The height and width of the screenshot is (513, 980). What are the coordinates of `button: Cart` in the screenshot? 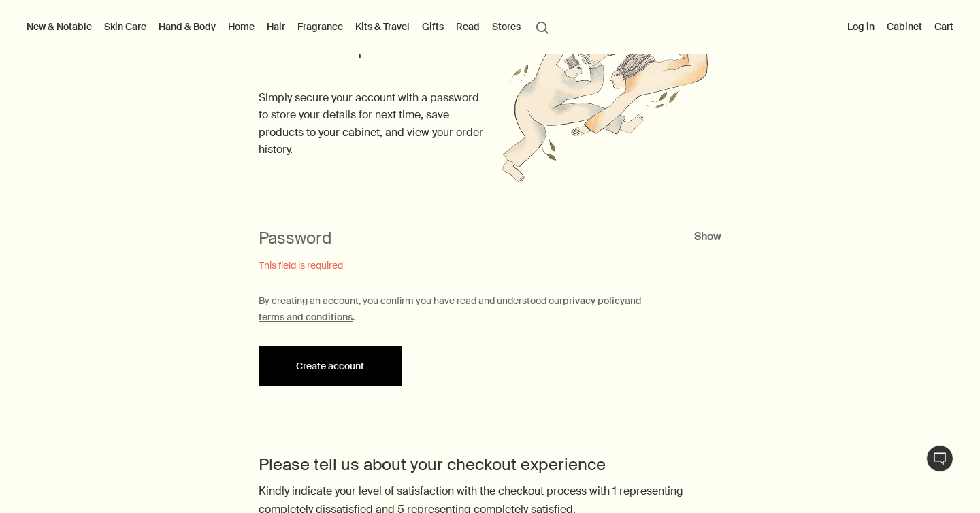 It's located at (944, 27).